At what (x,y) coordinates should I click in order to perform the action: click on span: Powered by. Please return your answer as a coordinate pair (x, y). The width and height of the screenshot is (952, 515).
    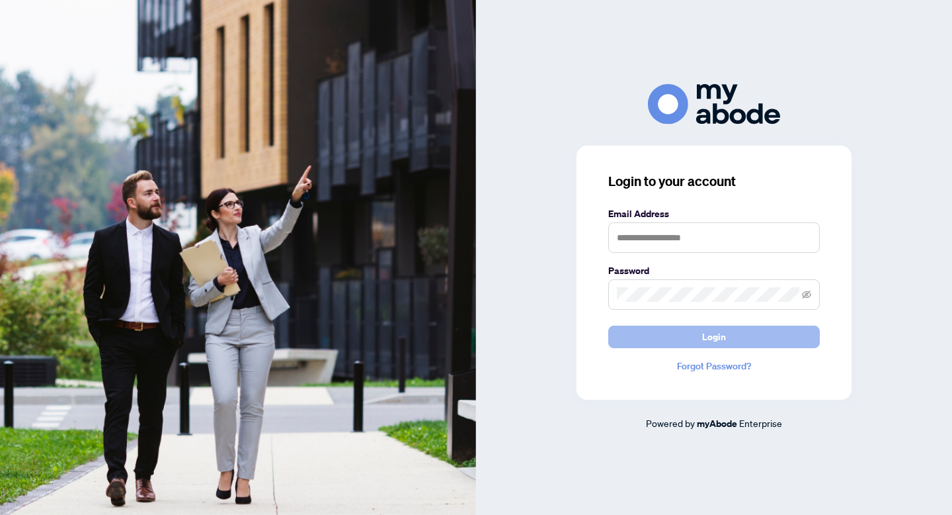
    Looking at the image, I should click on (671, 423).